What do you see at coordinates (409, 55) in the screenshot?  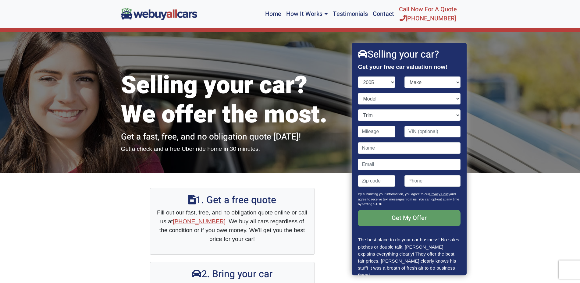 I see `h2: Selling your car?` at bounding box center [409, 55].